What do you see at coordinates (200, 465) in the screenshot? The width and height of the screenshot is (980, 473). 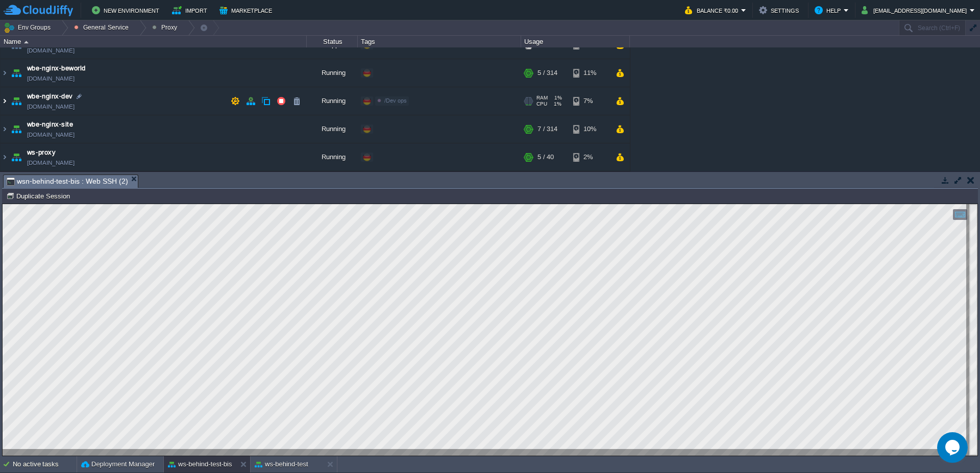 I see `button: ws-behind-test-bis` at bounding box center [200, 465].